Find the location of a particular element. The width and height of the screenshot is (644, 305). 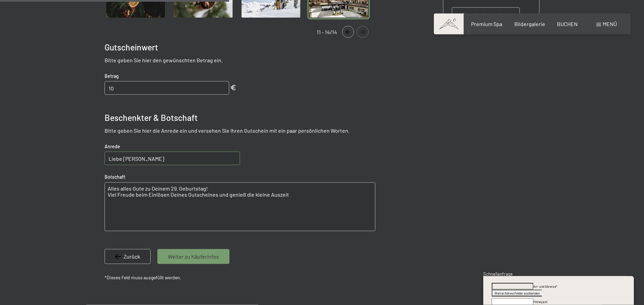

span: Menü is located at coordinates (610, 24).